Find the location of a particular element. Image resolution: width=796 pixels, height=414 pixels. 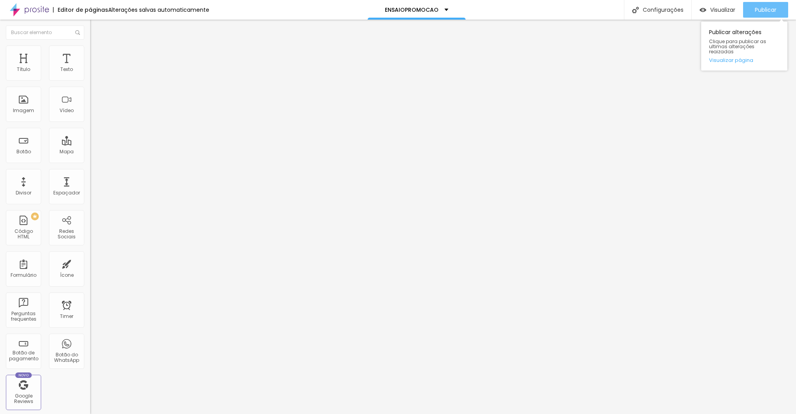

div: Editor de páginas is located at coordinates (80, 10).